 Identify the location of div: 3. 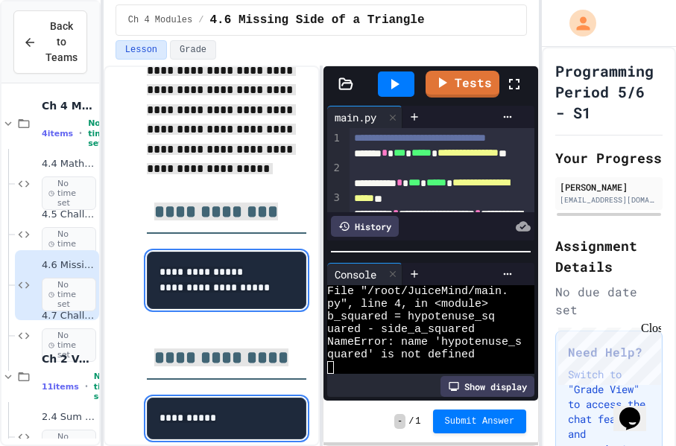
(334, 206).